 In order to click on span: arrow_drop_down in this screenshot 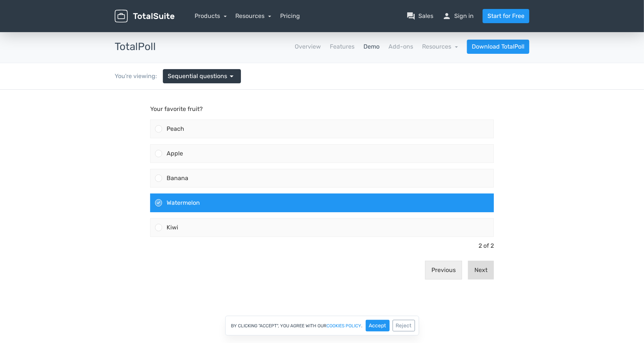, I will do `click(231, 76)`.